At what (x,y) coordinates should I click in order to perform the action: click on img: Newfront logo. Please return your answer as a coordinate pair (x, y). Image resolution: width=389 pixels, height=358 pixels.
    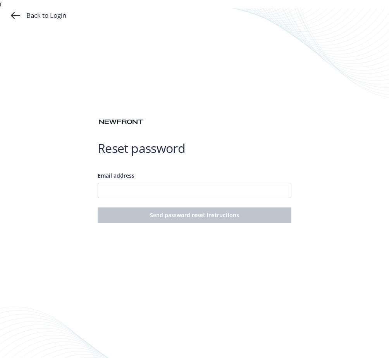
    Looking at the image, I should click on (121, 122).